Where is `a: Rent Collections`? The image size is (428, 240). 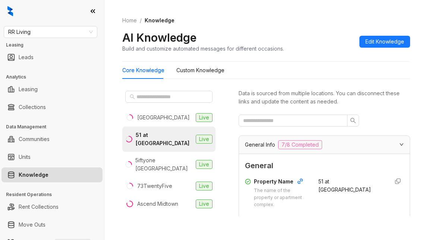 a: Rent Collections is located at coordinates (38, 207).